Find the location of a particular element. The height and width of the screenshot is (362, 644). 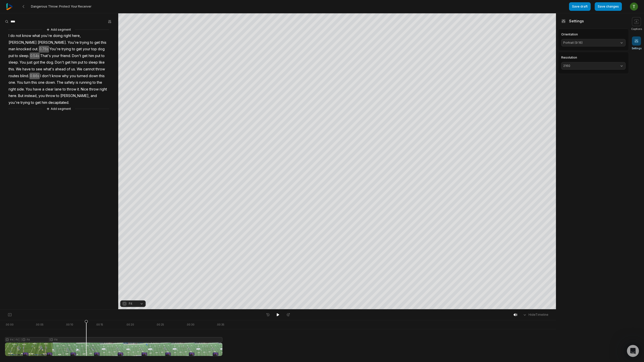

span: like is located at coordinates (102, 62).